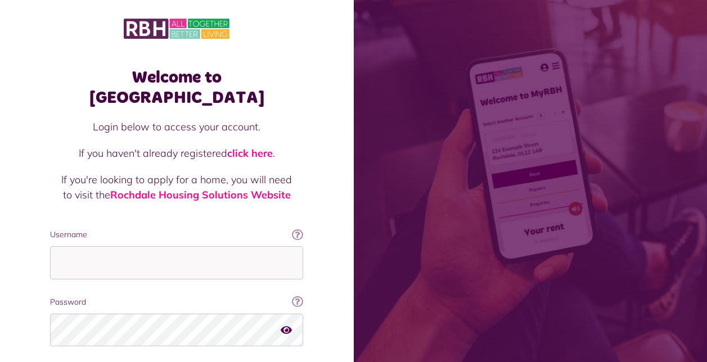  Describe the element at coordinates (177, 302) in the screenshot. I see `label: Password` at that location.